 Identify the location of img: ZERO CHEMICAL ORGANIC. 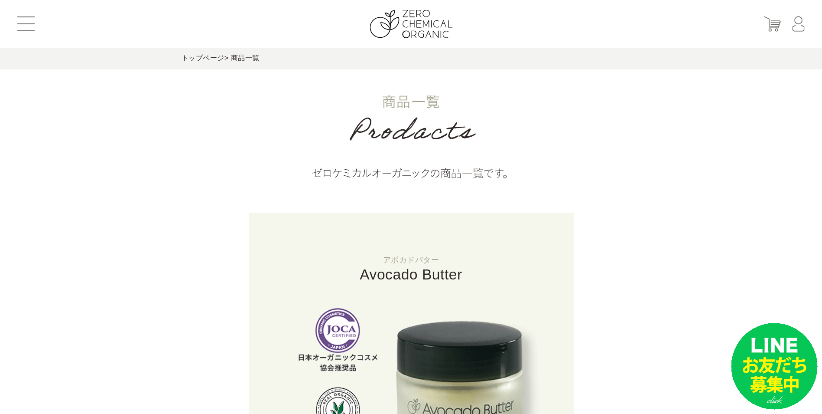
(411, 24).